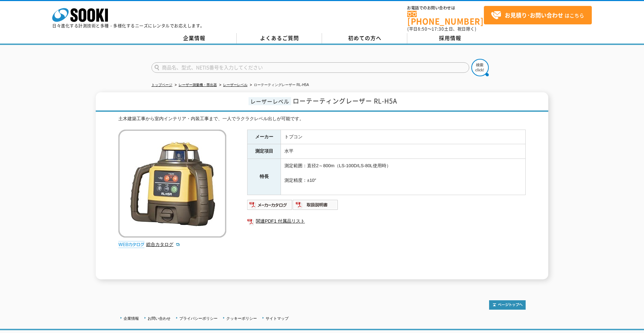 The image size is (644, 333). Describe the element at coordinates (264, 137) in the screenshot. I see `th: メーカー` at that location.